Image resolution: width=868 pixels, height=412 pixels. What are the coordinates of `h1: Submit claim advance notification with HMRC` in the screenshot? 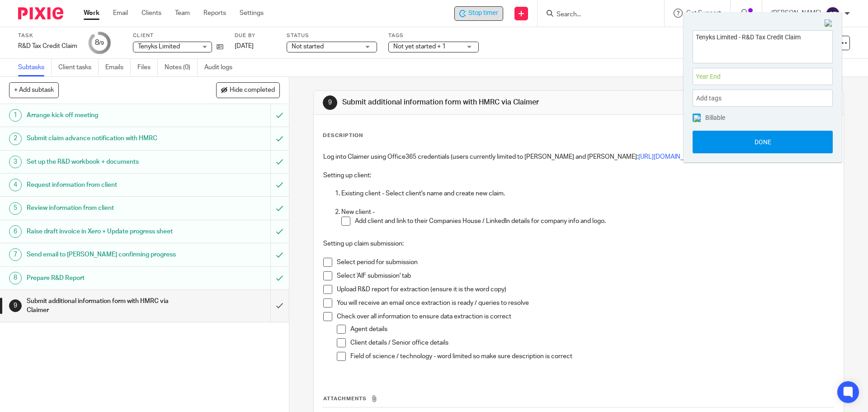 It's located at (105, 139).